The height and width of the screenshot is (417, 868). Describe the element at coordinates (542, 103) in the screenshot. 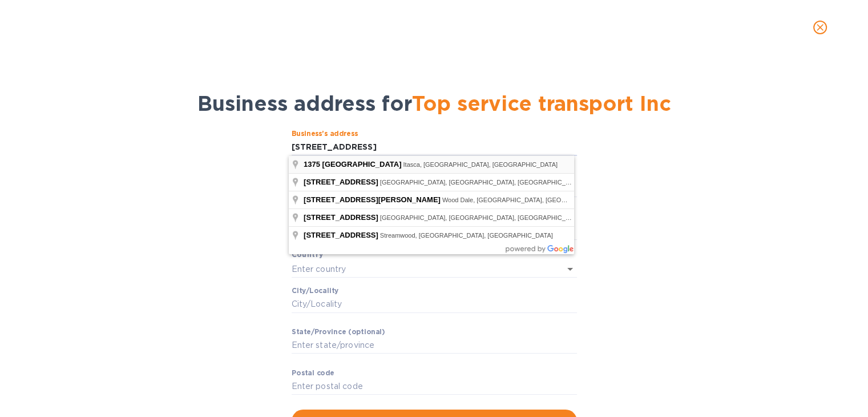

I see `span: Top service transport Inc` at that location.